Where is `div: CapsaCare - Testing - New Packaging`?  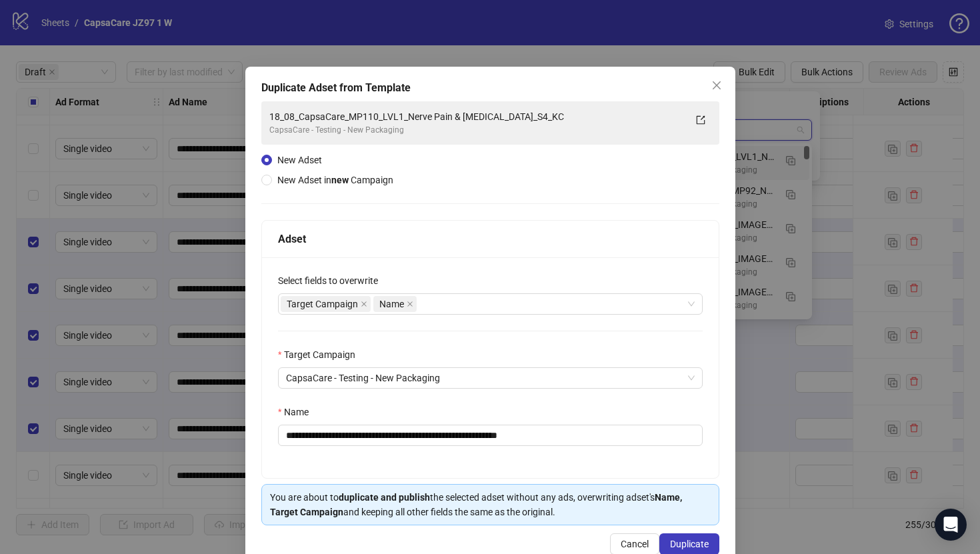
div: CapsaCare - Testing - New Packaging is located at coordinates (476, 130).